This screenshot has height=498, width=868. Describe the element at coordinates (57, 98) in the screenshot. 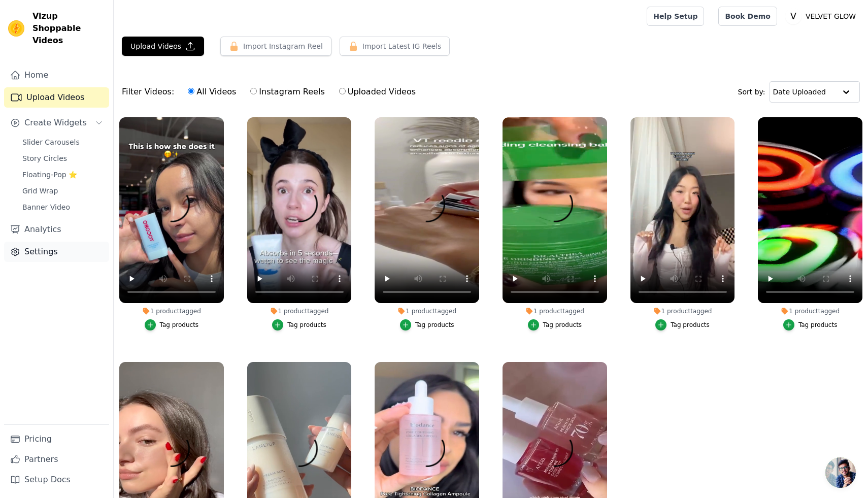

I see `a: Upload Videos` at that location.